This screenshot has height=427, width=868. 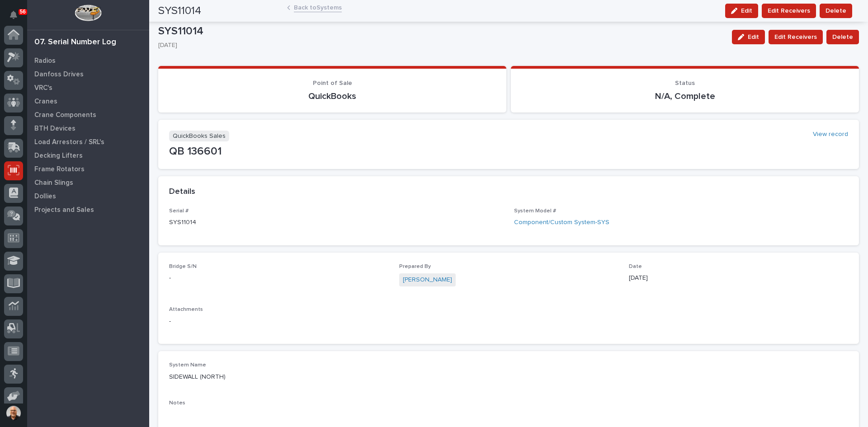 I want to click on span: Notes, so click(x=177, y=403).